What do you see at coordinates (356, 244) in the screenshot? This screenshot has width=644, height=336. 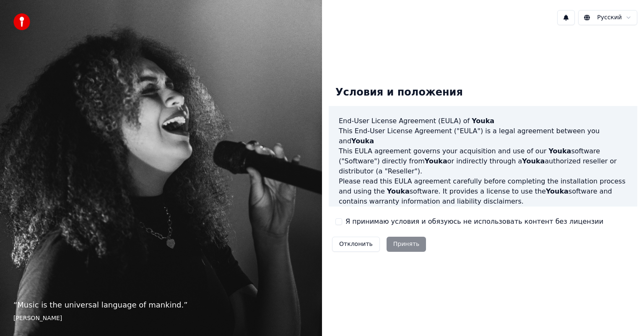 I see `button: Отклонить` at bounding box center [356, 244].